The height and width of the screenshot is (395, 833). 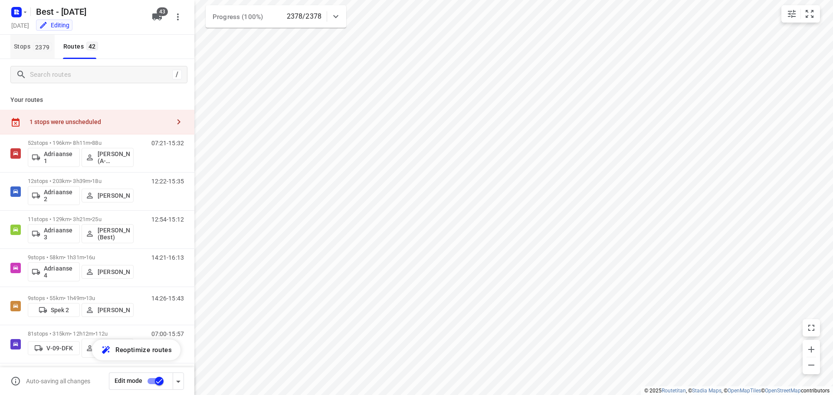 I want to click on p: Adriaanse 2, so click(x=60, y=196).